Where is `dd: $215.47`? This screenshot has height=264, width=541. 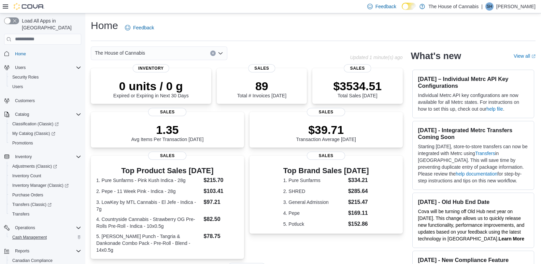 dd: $215.47 is located at coordinates (358, 202).